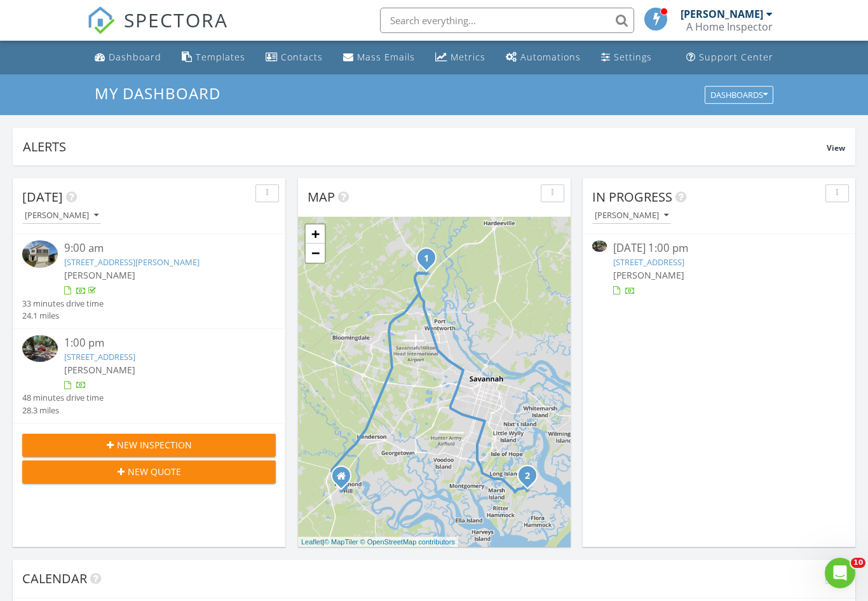  Describe the element at coordinates (40, 253) in the screenshot. I see `img: 9315093%2Fcover_photos%2FvgIoW61KCqNhsOF0CLlD%2Fsmall.jpg` at that location.